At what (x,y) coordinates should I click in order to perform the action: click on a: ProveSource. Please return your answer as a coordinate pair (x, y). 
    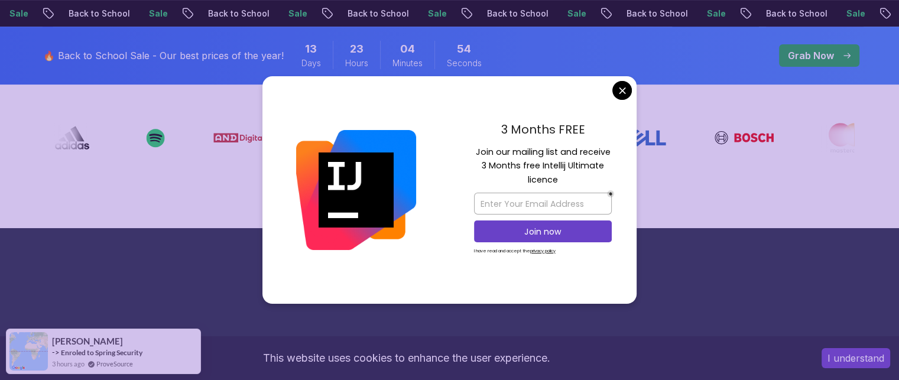
    Looking at the image, I should click on (115, 363).